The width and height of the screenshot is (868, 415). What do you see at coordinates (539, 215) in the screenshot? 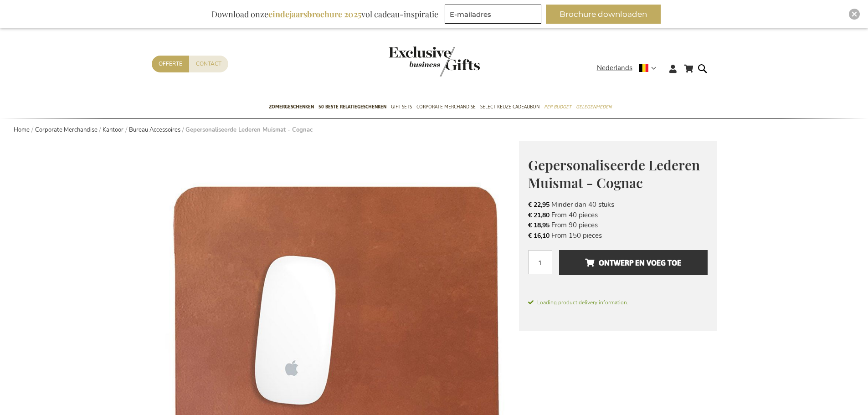
I see `span: € 21,80` at bounding box center [539, 215].